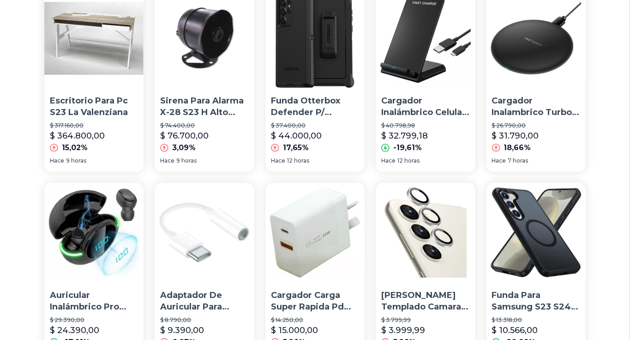 Image resolution: width=630 pixels, height=340 pixels. I want to click on span: 7 horas, so click(518, 161).